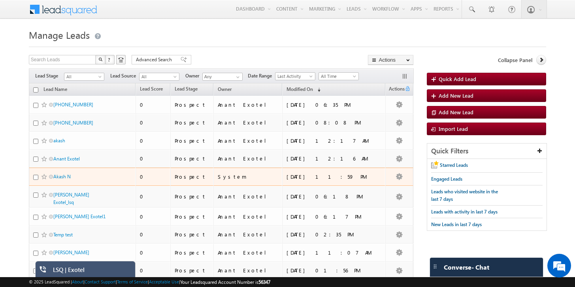 This screenshot has width=575, height=287. Describe the element at coordinates (466, 267) in the screenshot. I see `span: Converse - Chat` at that location.